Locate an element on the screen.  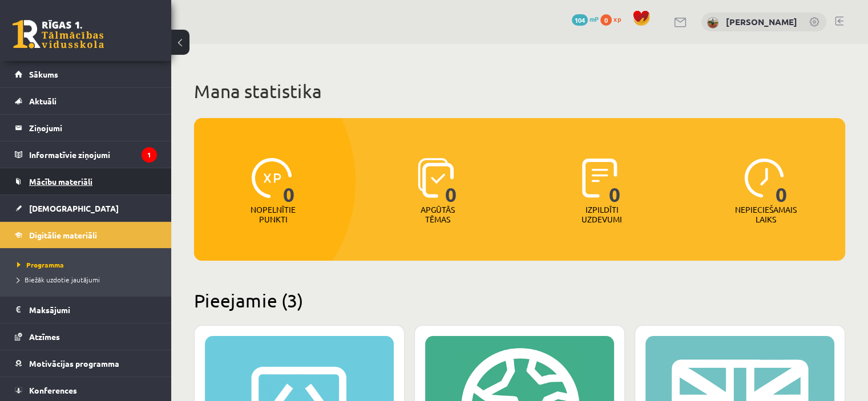
a: Sākums is located at coordinates (86, 74).